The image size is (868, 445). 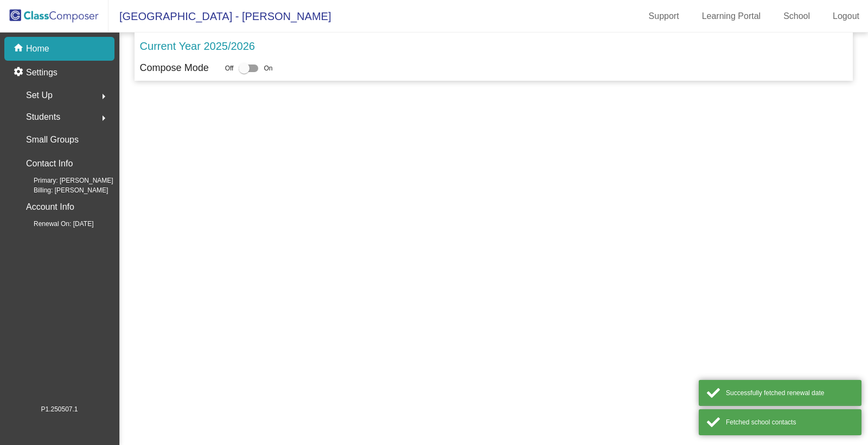 What do you see at coordinates (845, 16) in the screenshot?
I see `a: Logout` at bounding box center [845, 16].